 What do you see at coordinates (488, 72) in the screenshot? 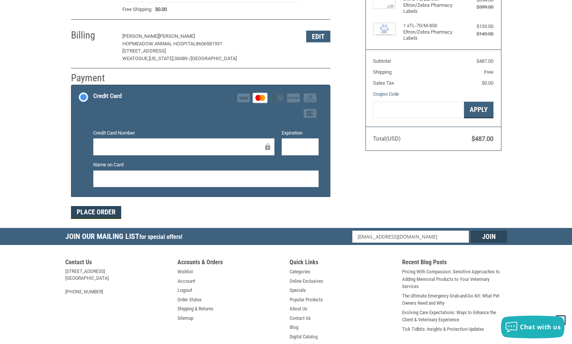
I see `span: Free` at bounding box center [488, 72].